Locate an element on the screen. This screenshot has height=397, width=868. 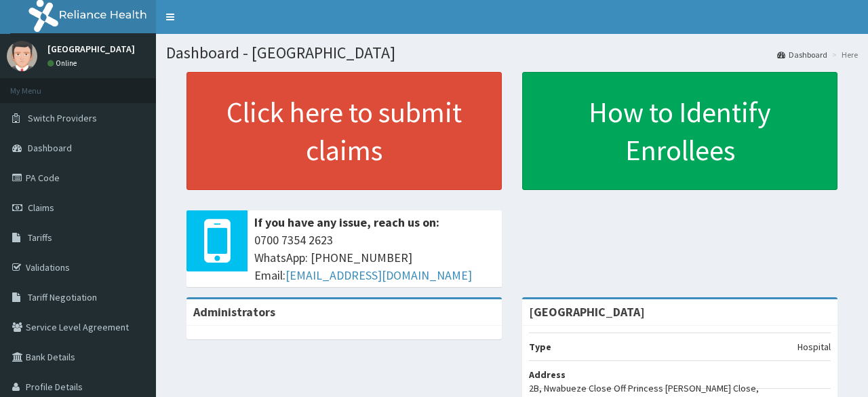
p: Hospital is located at coordinates (814, 347).